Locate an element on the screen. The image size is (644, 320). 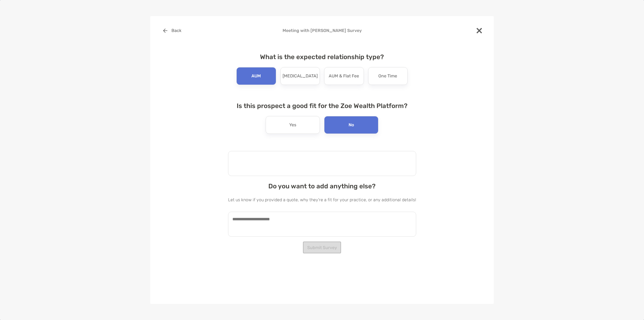
p: No is located at coordinates (352, 125).